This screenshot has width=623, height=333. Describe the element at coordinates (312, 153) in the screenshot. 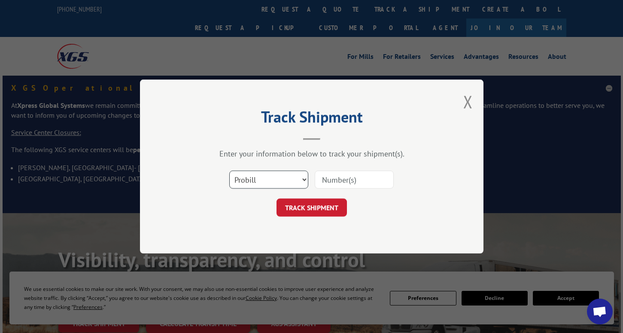

I see `div: Enter your information below to track your shipment(s).` at that location.